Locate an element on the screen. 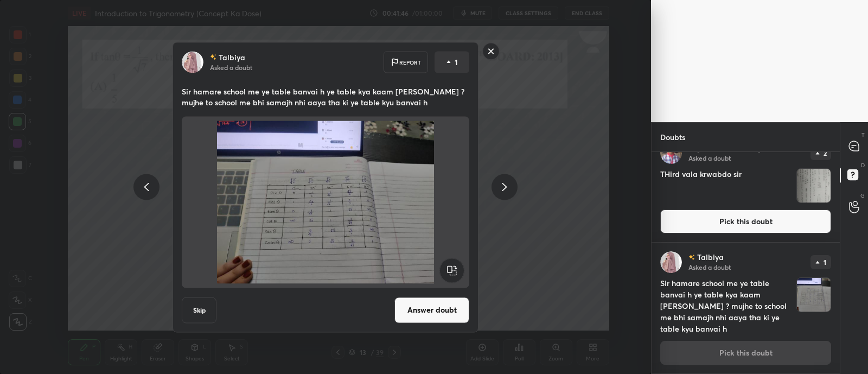 Image resolution: width=868 pixels, height=374 pixels. p: D is located at coordinates (863, 165).